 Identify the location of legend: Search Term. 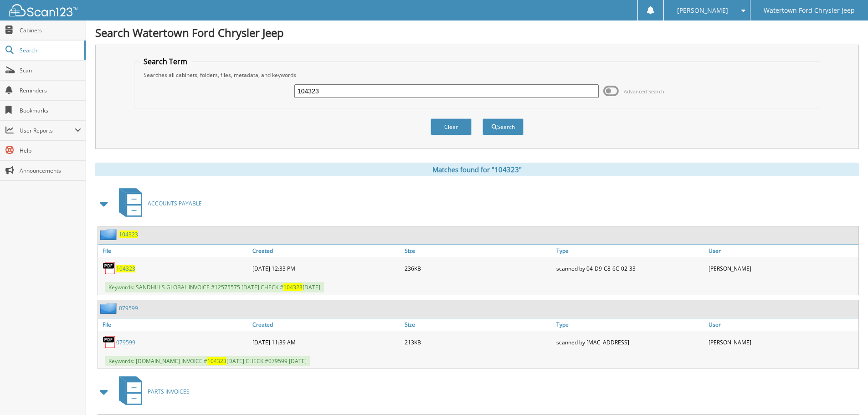
(165, 62).